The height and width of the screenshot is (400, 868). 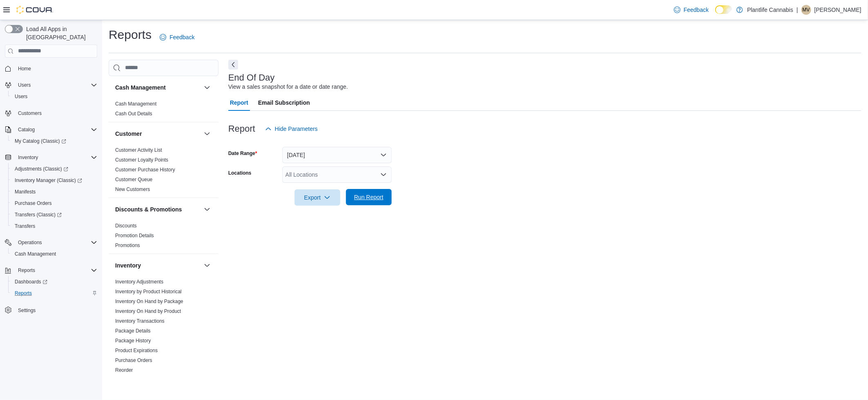 I want to click on a: Inventory On Hand by Product, so click(x=148, y=311).